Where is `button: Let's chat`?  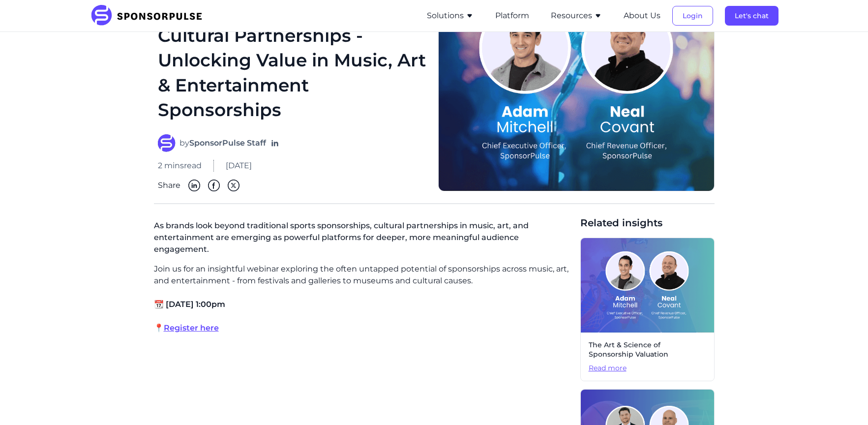
button: Let's chat is located at coordinates (752, 16).